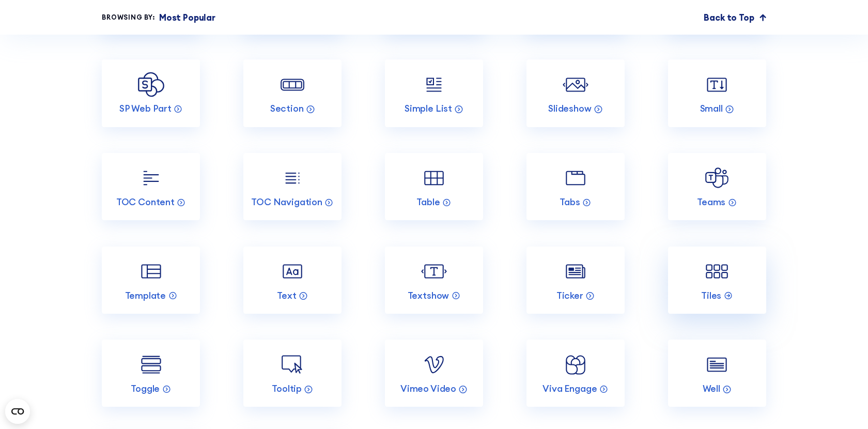  What do you see at coordinates (151, 280) in the screenshot?
I see `a: Template` at bounding box center [151, 280].